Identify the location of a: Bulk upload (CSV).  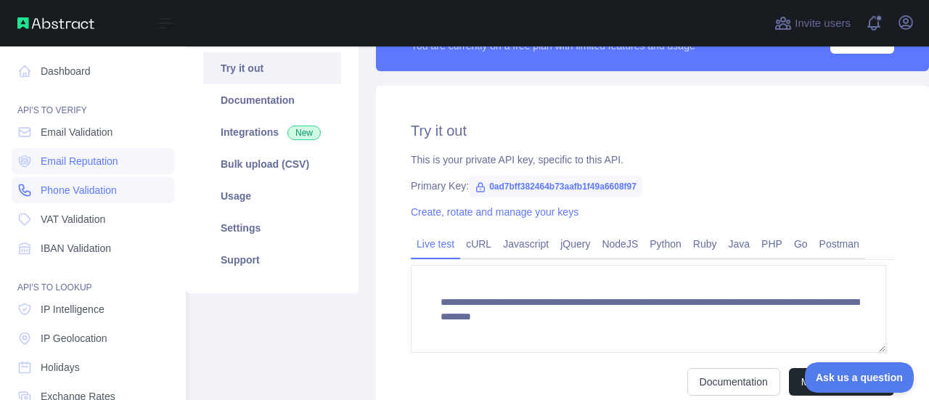
(272, 164).